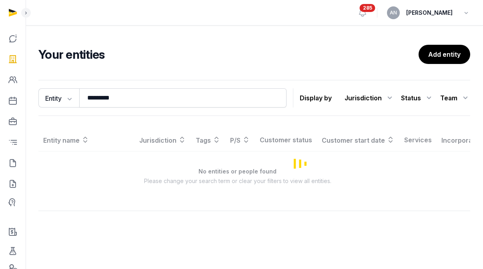 This screenshot has height=269, width=483. What do you see at coordinates (444, 54) in the screenshot?
I see `a: Add entity` at bounding box center [444, 54].